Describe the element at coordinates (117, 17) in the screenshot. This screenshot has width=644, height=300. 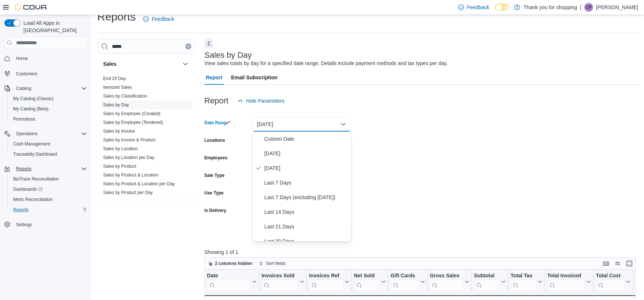
I see `h1: Reports` at that location.